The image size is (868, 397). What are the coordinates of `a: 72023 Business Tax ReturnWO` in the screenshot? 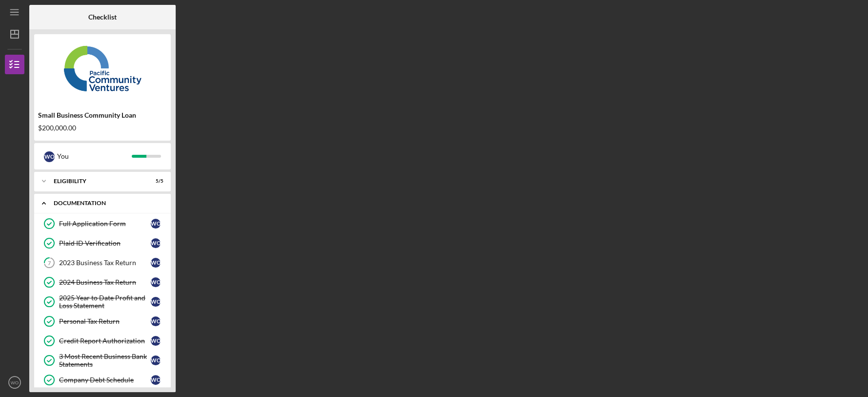 It's located at (102, 263).